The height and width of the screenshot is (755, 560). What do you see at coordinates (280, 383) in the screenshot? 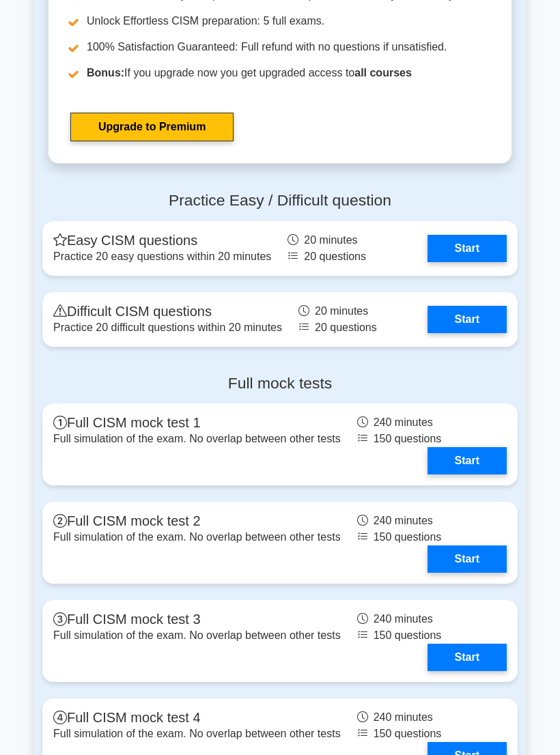
I see `h4: Full mock tests` at bounding box center [280, 383].